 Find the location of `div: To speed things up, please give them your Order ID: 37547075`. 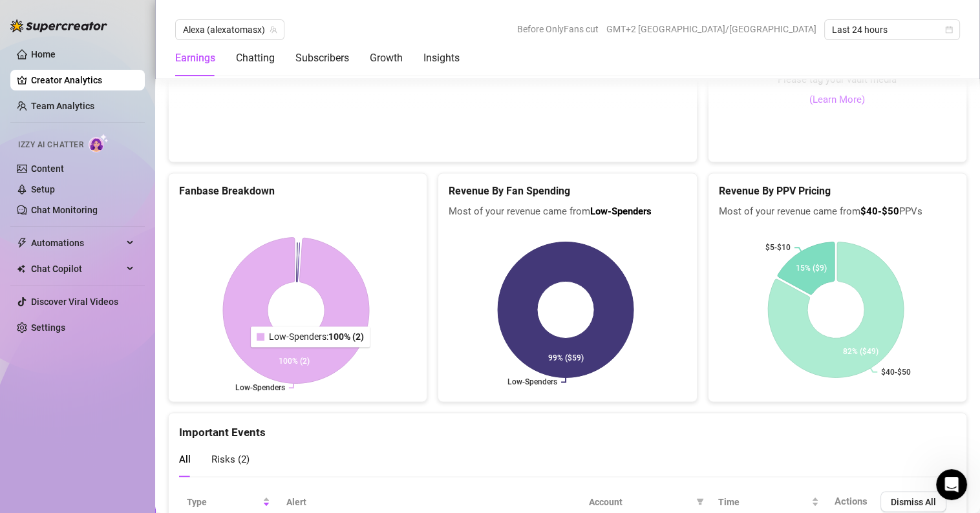

div: To speed things up, please give them your Order ID: 37547075 is located at coordinates (111, 251).